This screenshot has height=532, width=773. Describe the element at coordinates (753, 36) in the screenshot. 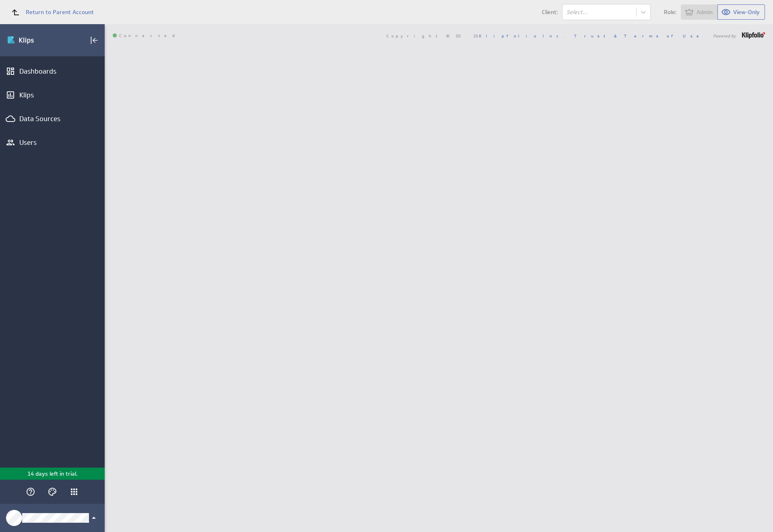

I see `img: logo-footer.png` at that location.